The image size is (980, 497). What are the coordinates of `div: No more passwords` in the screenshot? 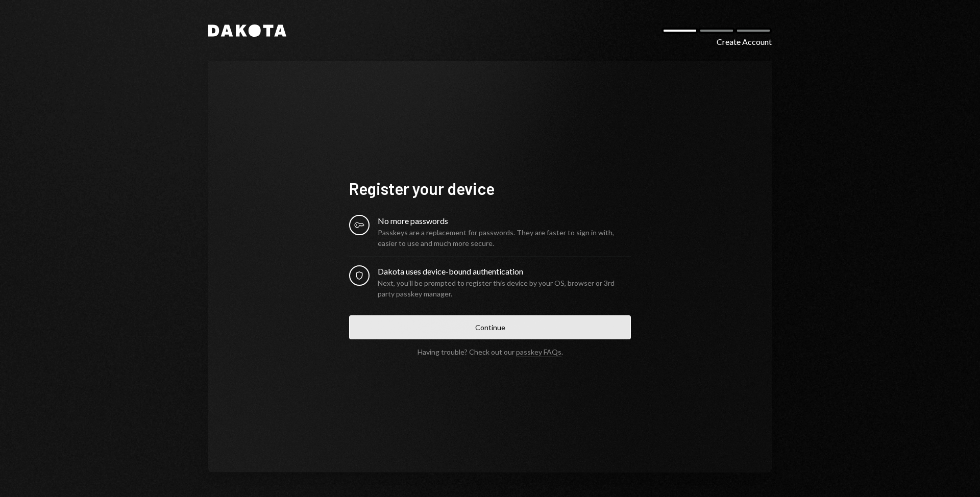 It's located at (504, 221).